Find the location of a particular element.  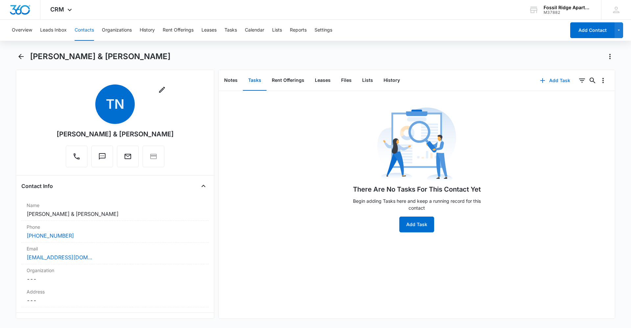

button: Settings is located at coordinates (323, 30).